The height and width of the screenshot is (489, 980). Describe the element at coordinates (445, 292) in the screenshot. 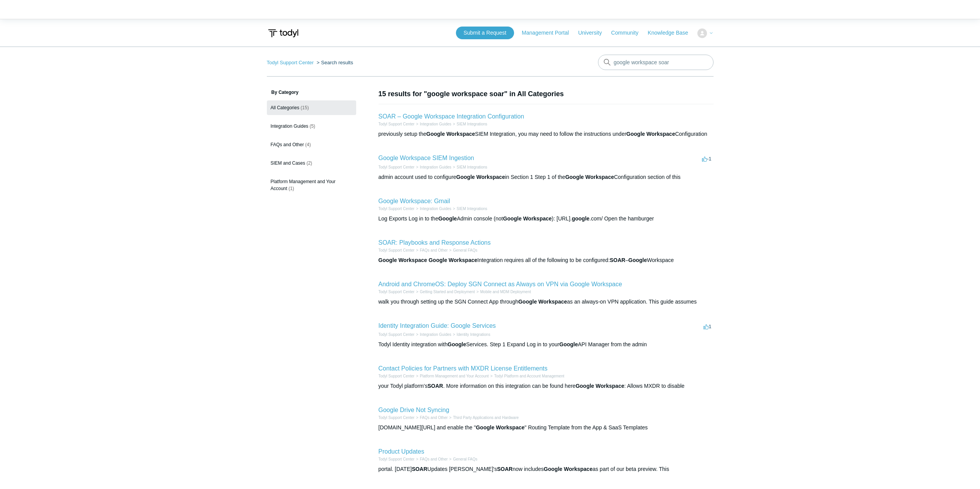

I see `li: Getting Started and Deployment` at that location.